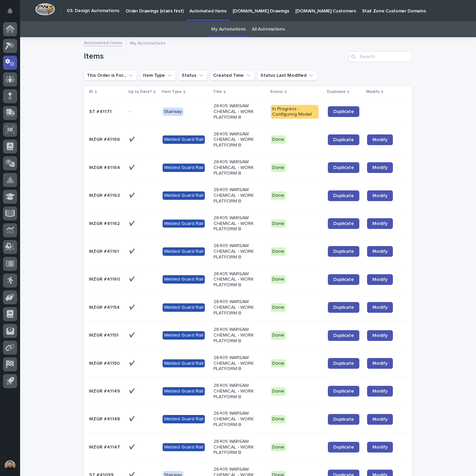 The height and width of the screenshot is (476, 476). What do you see at coordinates (248, 195) in the screenshot?
I see `tr: MZGR #41163MZGR #41163 ✔️✔️ Welded Guard Rail26405 WARSAW CHEMICAL - WORK PLATFORM BDoneDuplicate...` at bounding box center [248, 195].